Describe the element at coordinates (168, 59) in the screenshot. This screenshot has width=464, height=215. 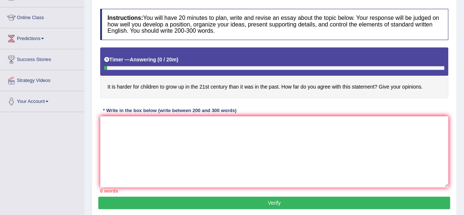
I see `b: 0 / 20m` at that location.